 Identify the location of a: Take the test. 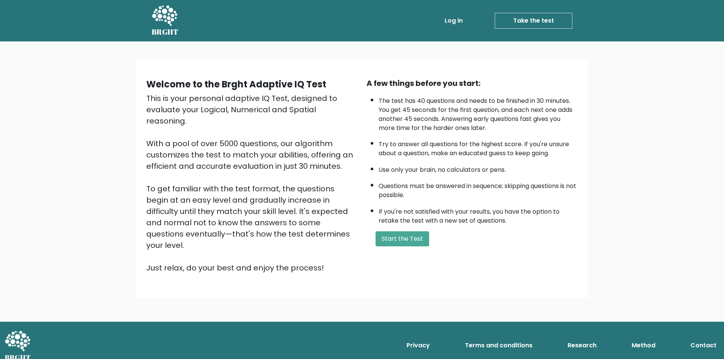
(533, 21).